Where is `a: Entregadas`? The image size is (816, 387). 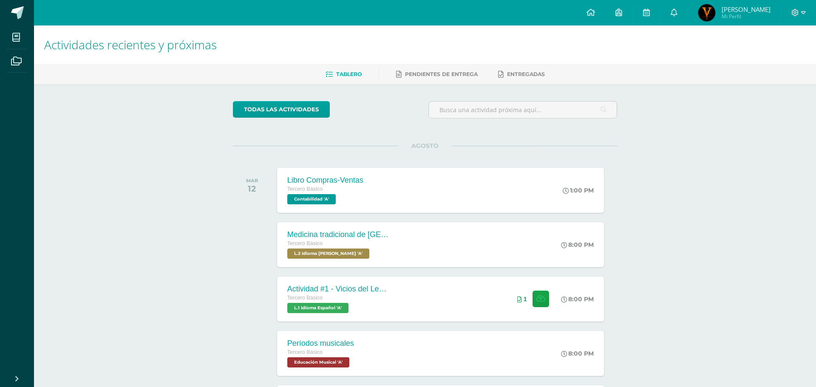 a: Entregadas is located at coordinates (521, 74).